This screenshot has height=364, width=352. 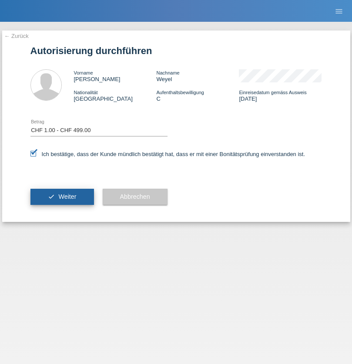 I want to click on i: menu, so click(x=339, y=11).